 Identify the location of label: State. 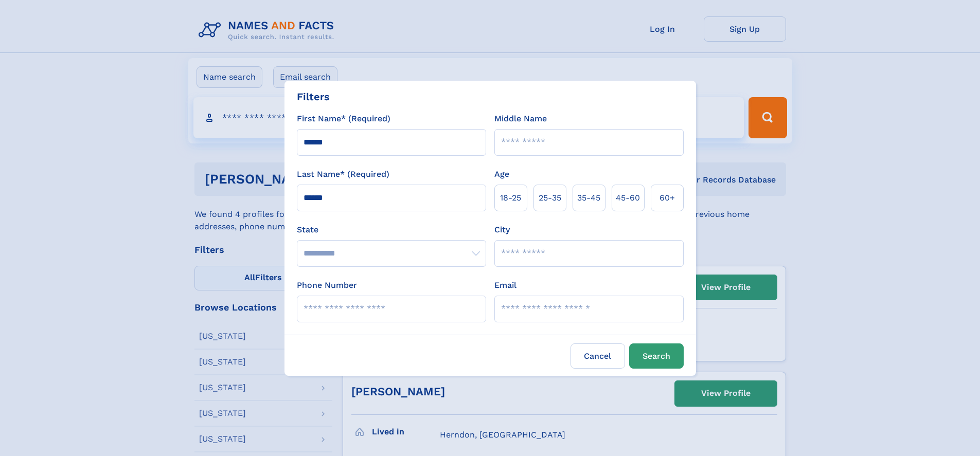
(392, 230).